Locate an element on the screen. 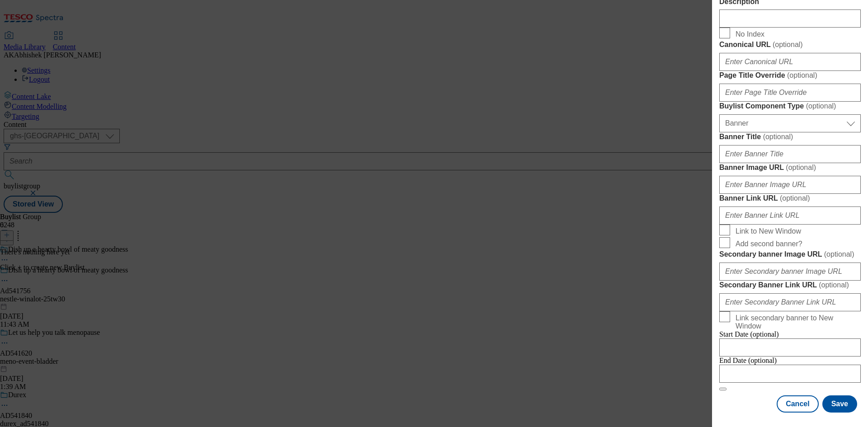 The width and height of the screenshot is (868, 427). label: Banner Image URL is located at coordinates (790, 168).